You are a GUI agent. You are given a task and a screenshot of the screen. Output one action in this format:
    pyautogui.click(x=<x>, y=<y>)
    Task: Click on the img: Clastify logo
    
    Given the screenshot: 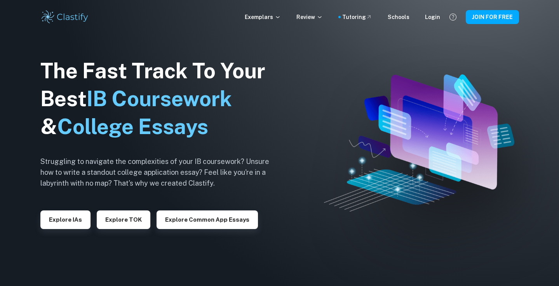 What is the action you would take?
    pyautogui.click(x=65, y=17)
    